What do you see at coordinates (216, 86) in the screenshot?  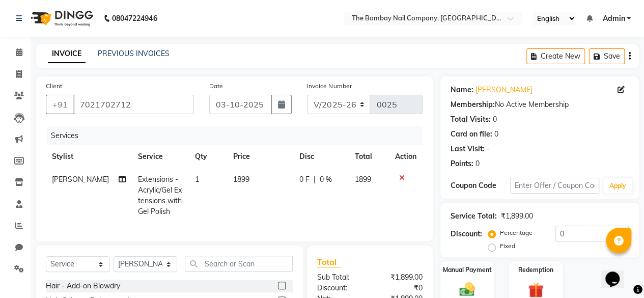 I see `label: Date` at bounding box center [216, 86].